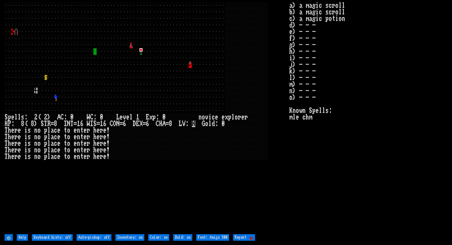 The height and width of the screenshot is (245, 452). I want to click on div: 1, so click(102, 124).